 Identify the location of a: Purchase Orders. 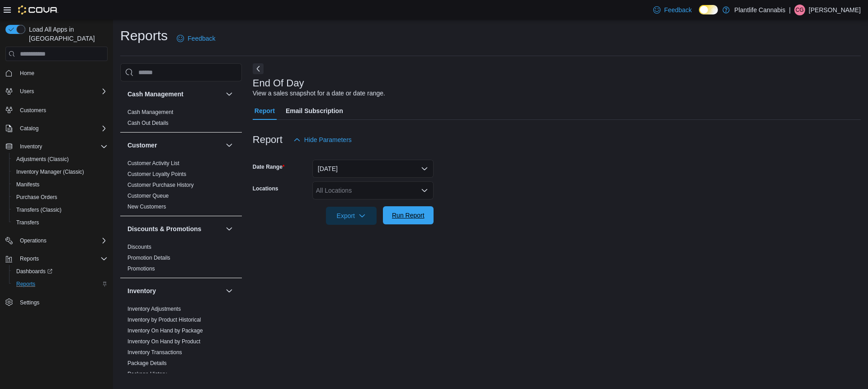
(37, 197).